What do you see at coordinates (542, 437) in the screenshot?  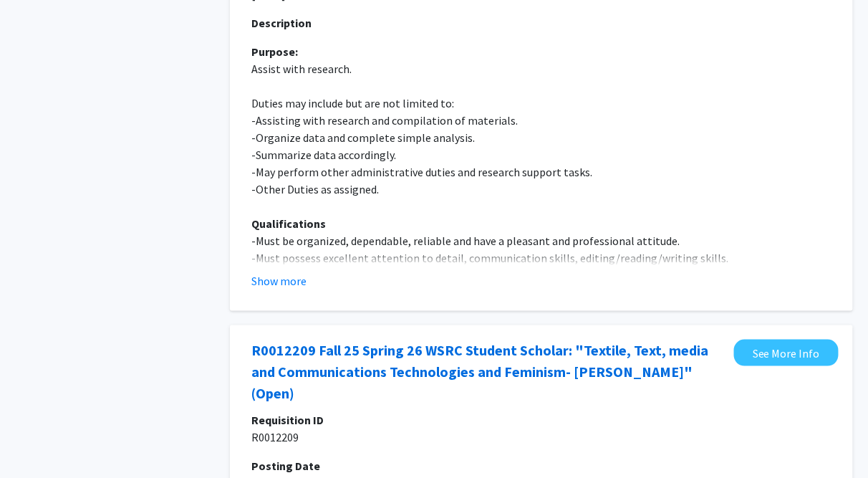 I see `p: R0012209` at bounding box center [542, 437].